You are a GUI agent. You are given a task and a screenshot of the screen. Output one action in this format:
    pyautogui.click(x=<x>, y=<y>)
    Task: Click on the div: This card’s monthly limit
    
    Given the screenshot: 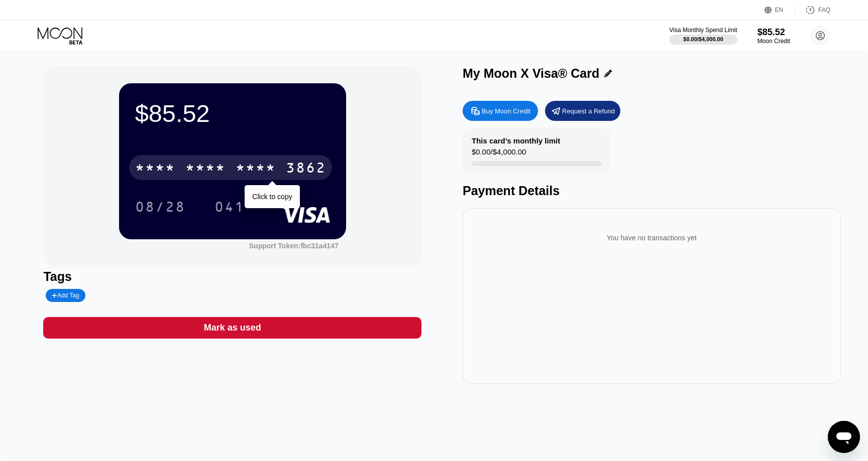 What is the action you would take?
    pyautogui.click(x=515, y=141)
    